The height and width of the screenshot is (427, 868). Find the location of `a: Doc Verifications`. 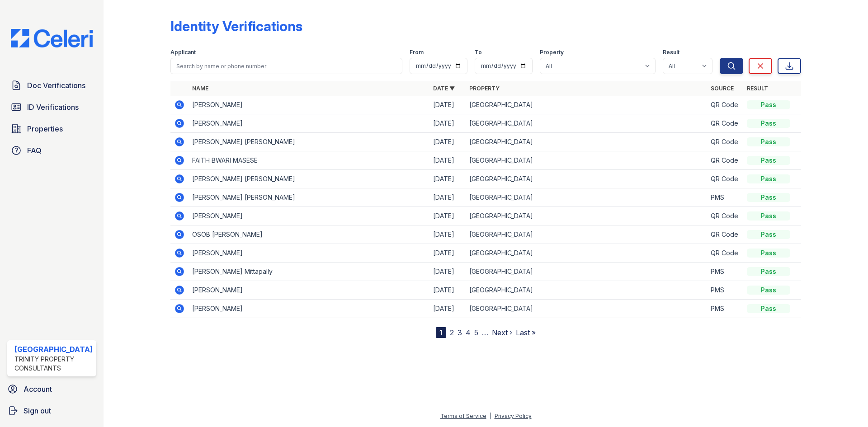

a: Doc Verifications is located at coordinates (51, 86).